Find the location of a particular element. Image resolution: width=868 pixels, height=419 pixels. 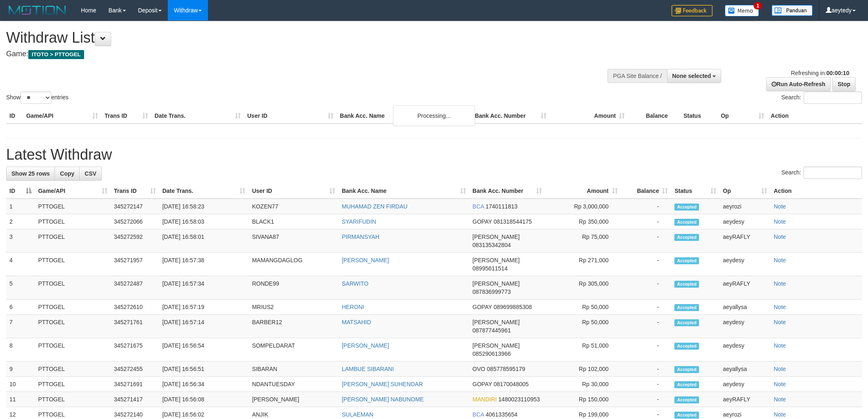

th: Date Trans. is located at coordinates (198, 116).